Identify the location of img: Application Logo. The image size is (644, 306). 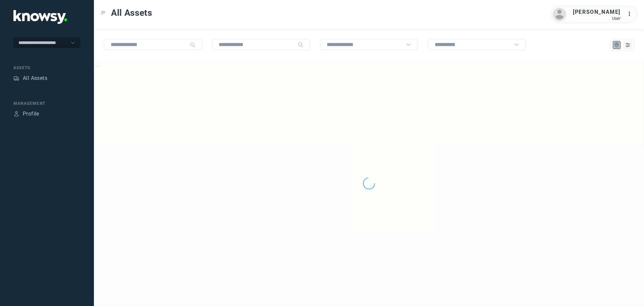
(41, 17).